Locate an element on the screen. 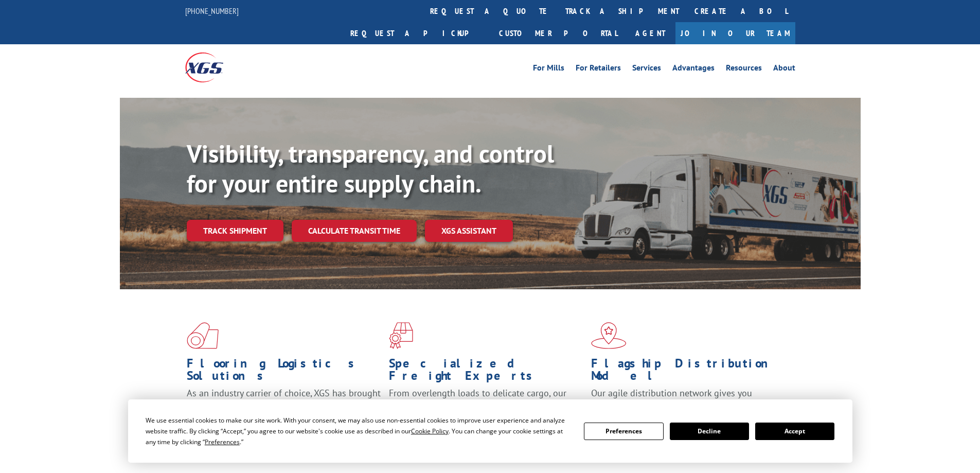  p: From overlength loads to delicate cargo, our experienced staff knows the best way to move your fr... is located at coordinates (486, 410).